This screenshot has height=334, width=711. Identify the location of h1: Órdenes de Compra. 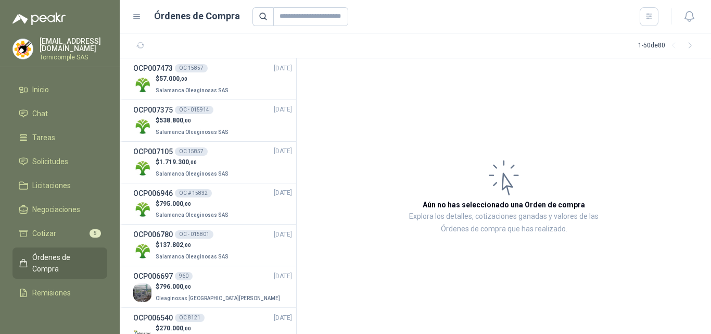
(197, 16).